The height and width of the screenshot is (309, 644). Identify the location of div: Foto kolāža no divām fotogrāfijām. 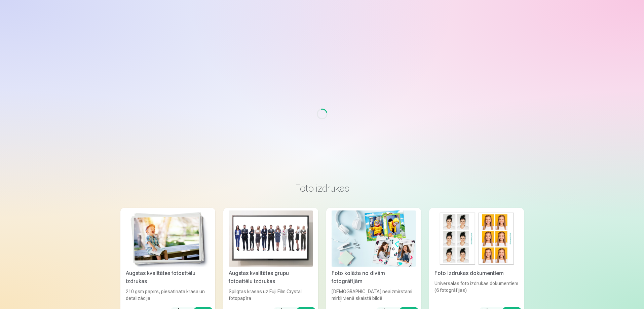
(373, 278).